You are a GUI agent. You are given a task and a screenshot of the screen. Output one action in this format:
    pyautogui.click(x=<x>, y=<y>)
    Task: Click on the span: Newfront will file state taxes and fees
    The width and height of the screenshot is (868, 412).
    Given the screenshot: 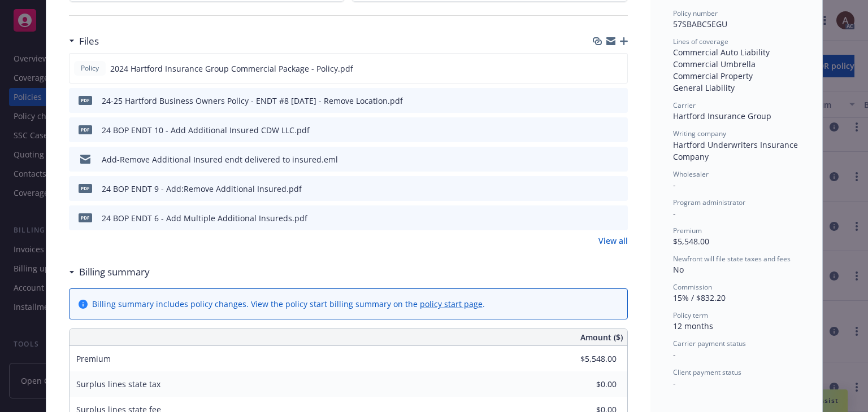 What is the action you would take?
    pyautogui.click(x=731, y=258)
    